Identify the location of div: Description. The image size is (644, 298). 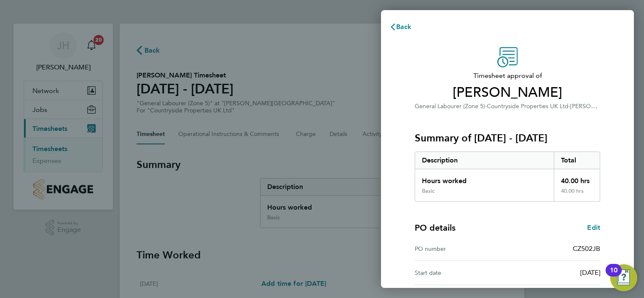
(484, 160).